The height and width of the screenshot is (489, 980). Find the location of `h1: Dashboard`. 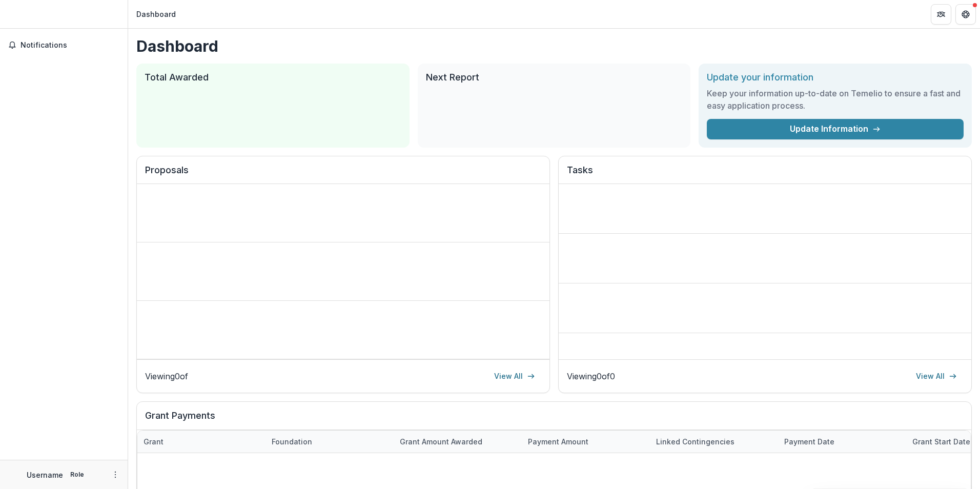

h1: Dashboard is located at coordinates (554, 46).